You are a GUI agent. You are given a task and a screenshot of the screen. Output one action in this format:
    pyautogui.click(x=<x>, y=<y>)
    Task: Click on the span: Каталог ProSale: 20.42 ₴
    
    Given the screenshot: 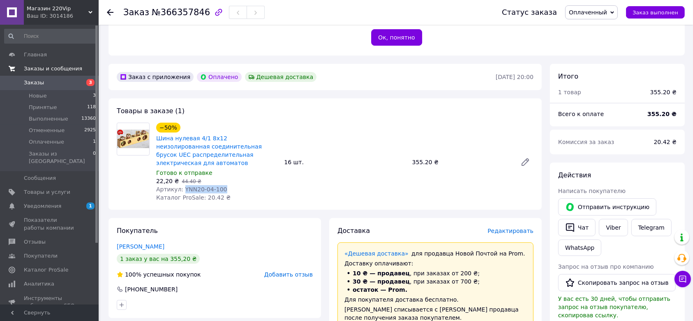 What is the action you would take?
    pyautogui.click(x=193, y=197)
    